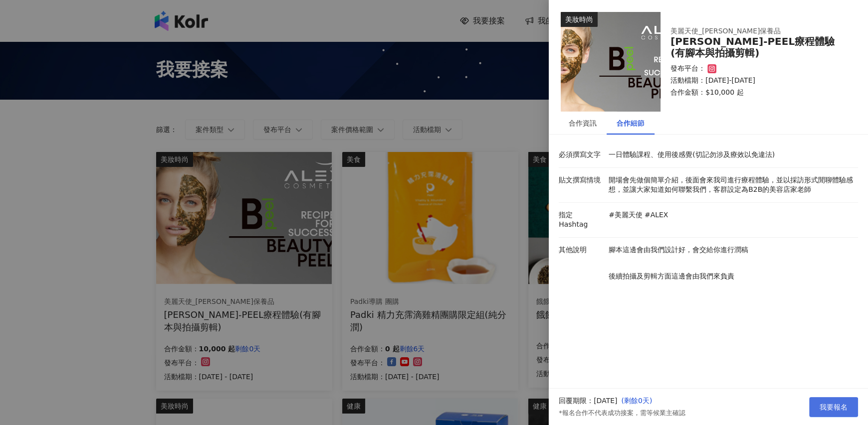  Describe the element at coordinates (610, 61) in the screenshot. I see `img: ALEX B-PEEL療程` at that location.